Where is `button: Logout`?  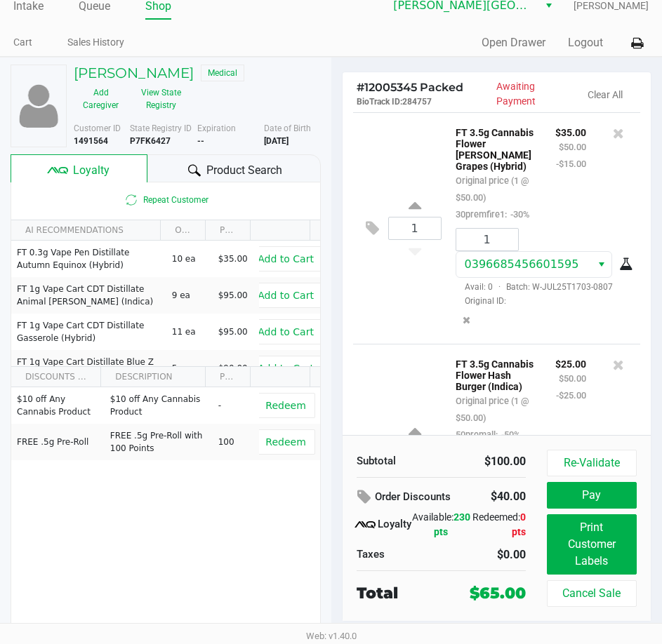 button: Logout is located at coordinates (585, 42).